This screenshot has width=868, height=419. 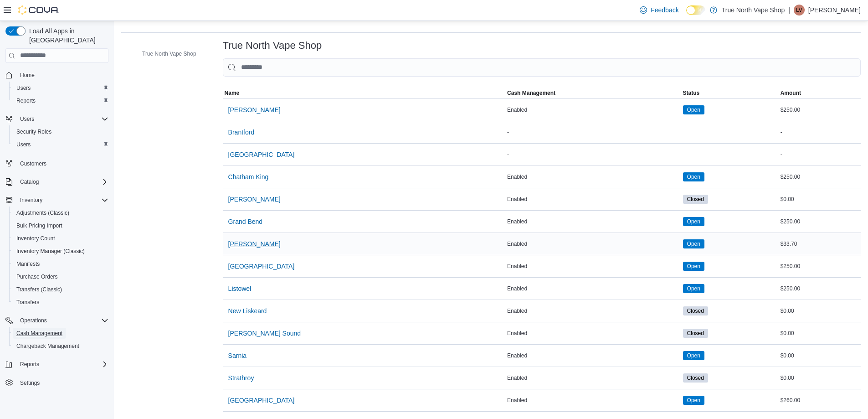 What do you see at coordinates (61, 251) in the screenshot?
I see `button: Inventory Manager (Classic)` at bounding box center [61, 251].